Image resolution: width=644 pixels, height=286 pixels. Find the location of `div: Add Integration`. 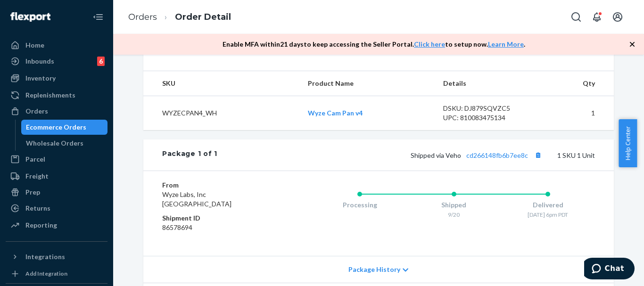

div: Add Integration is located at coordinates (46, 273).